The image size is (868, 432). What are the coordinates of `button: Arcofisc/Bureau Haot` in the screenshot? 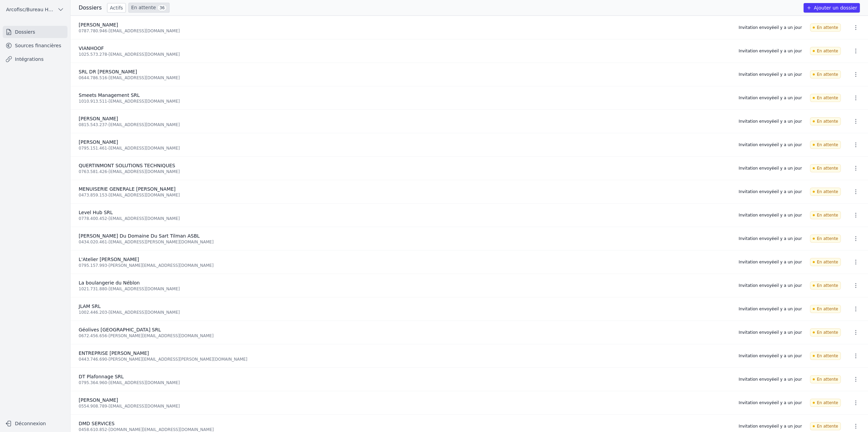 It's located at (35, 10).